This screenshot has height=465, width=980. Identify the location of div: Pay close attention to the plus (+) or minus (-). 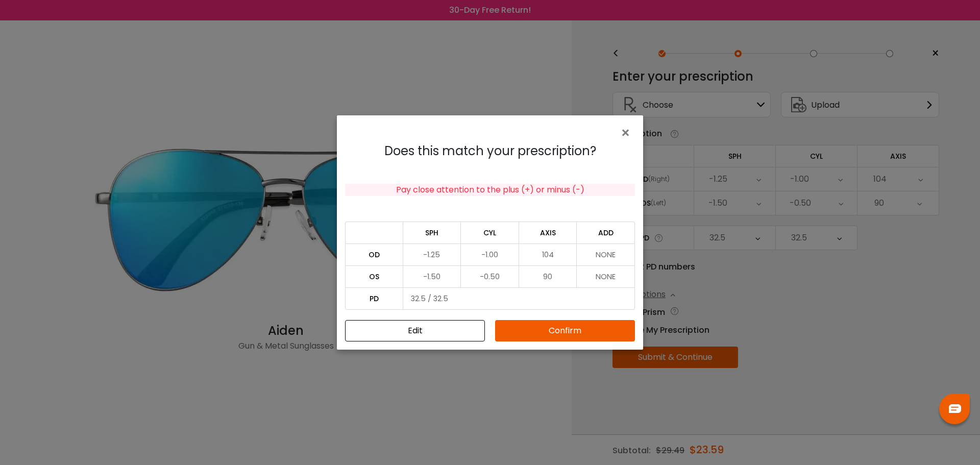
(490, 190).